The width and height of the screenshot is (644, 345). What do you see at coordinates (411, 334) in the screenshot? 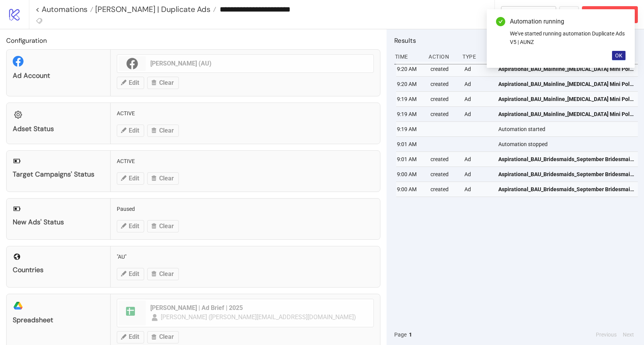
I see `button: 1` at bounding box center [411, 334].